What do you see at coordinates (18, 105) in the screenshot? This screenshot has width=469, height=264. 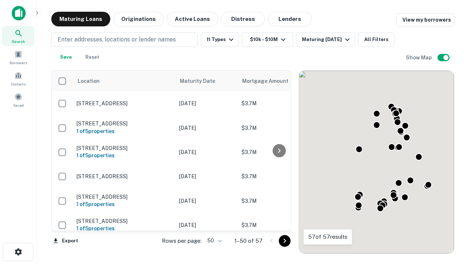 I see `span: Saved` at bounding box center [18, 105].